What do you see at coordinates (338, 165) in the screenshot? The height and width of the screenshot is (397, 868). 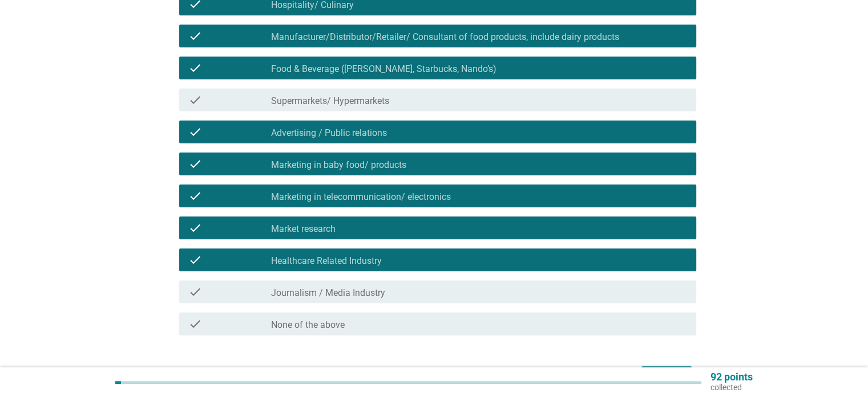 I see `label: Marketing in baby food/ products` at bounding box center [338, 165].